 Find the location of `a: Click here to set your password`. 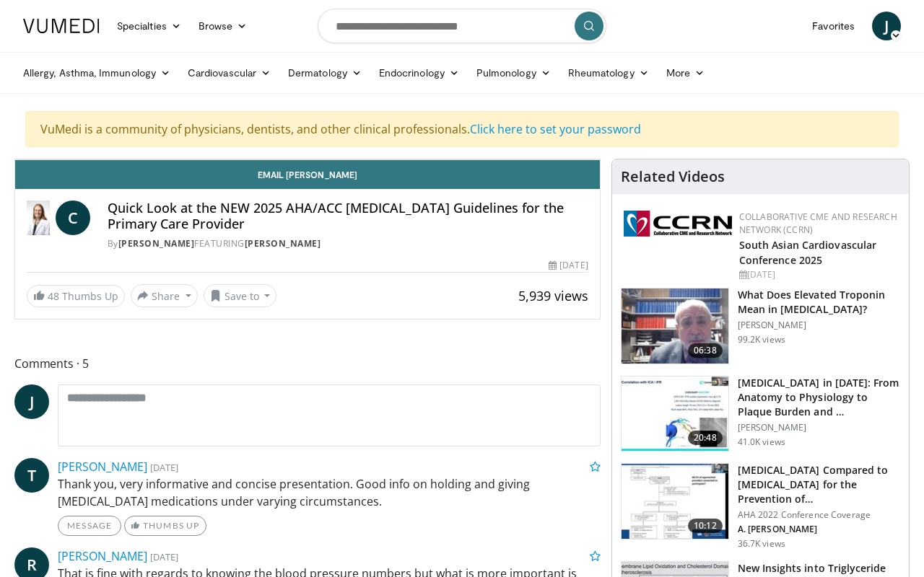

a: Click here to set your password is located at coordinates (555, 129).